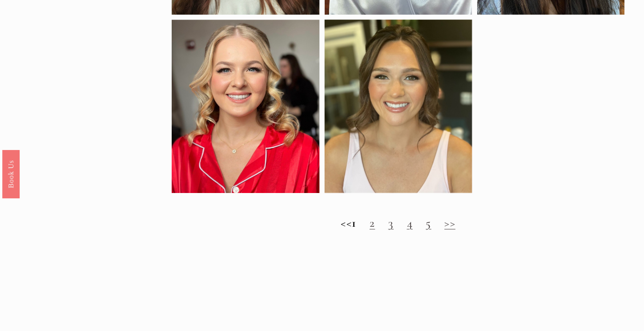 Image resolution: width=644 pixels, height=331 pixels. What do you see at coordinates (10, 174) in the screenshot?
I see `a: Book Us` at bounding box center [10, 174].